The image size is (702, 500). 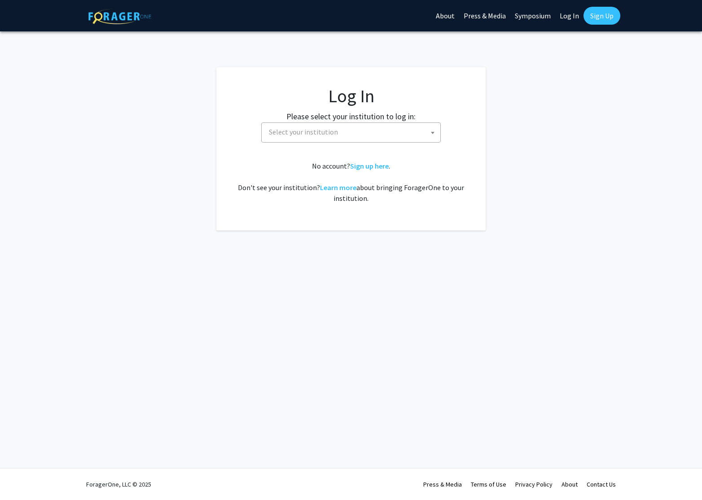 What do you see at coordinates (488, 484) in the screenshot?
I see `a: Terms of Use` at bounding box center [488, 484].